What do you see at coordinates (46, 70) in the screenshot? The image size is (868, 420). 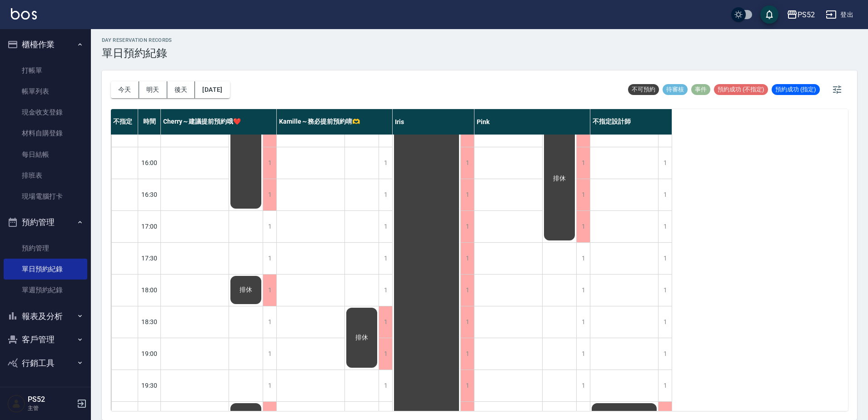 I see `a: 打帳單` at bounding box center [46, 70].